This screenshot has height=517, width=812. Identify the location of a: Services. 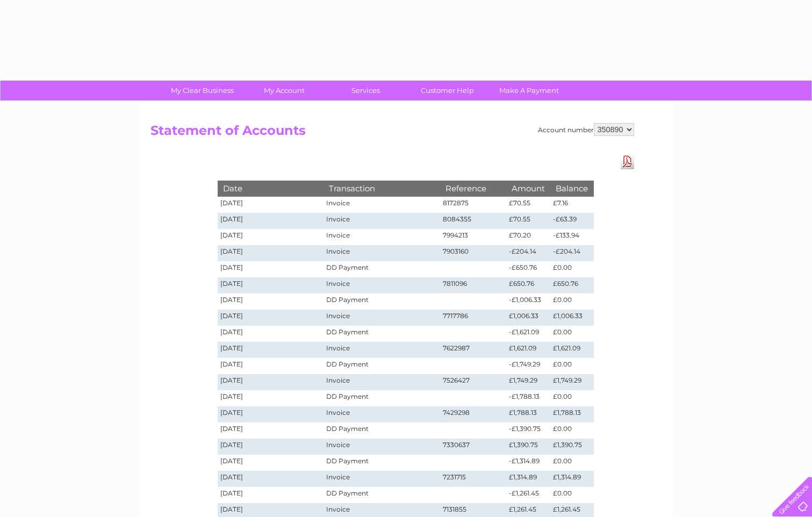
(365, 90).